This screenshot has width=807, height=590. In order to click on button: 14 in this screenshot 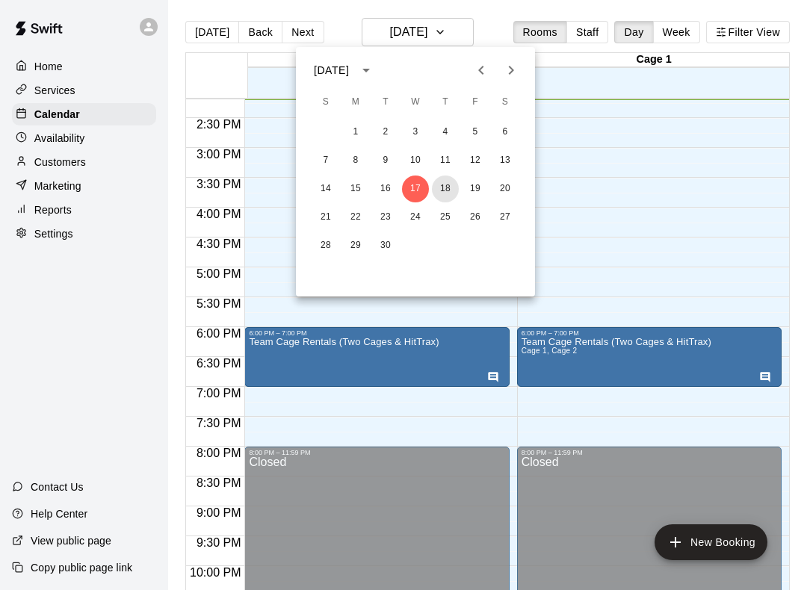, I will do `click(326, 189)`.